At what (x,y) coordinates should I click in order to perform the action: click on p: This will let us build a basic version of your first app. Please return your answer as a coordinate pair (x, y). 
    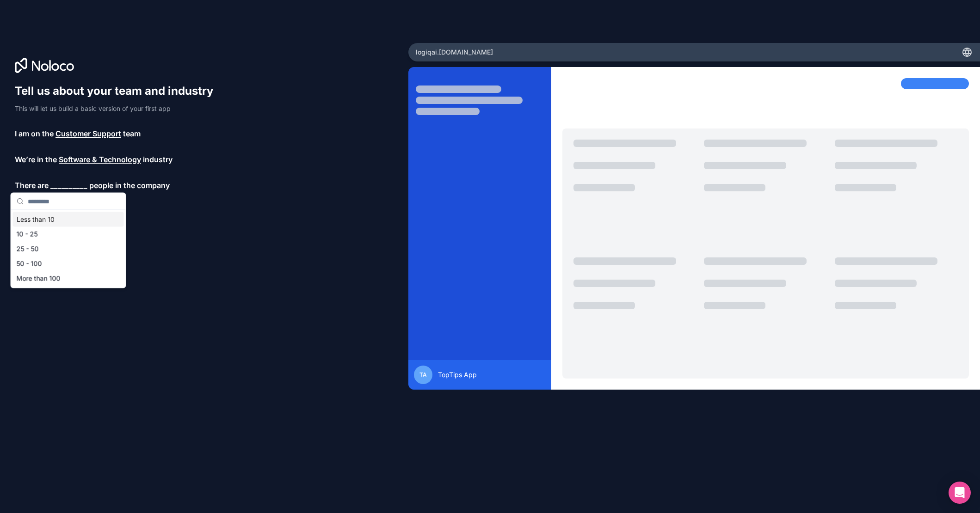
    Looking at the image, I should click on (118, 108).